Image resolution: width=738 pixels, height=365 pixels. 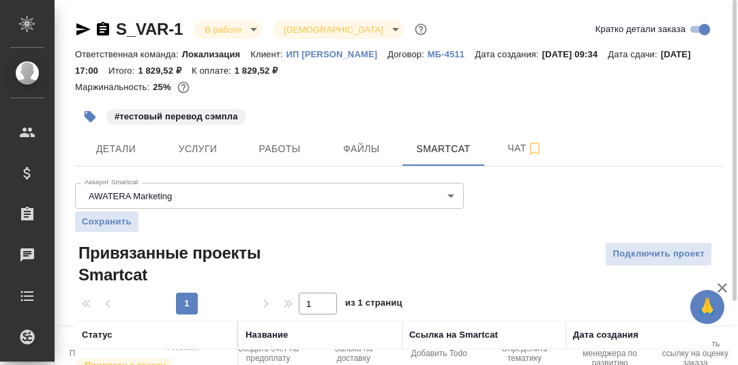 I want to click on p: Ответственная команда:, so click(x=128, y=54).